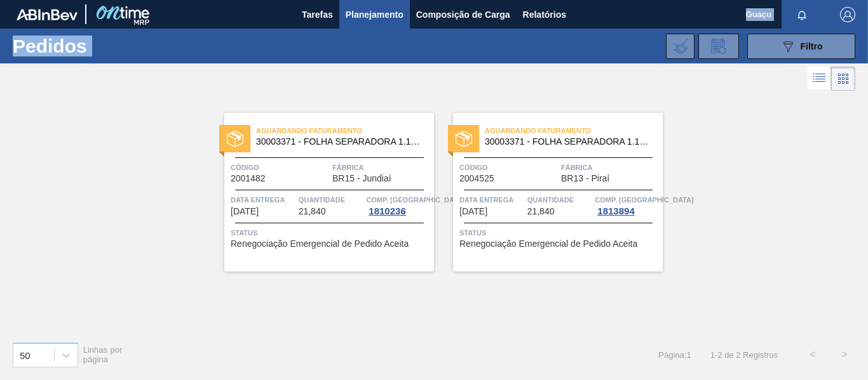 The image size is (868, 380). What do you see at coordinates (25, 355) in the screenshot?
I see `div: 50` at bounding box center [25, 355].